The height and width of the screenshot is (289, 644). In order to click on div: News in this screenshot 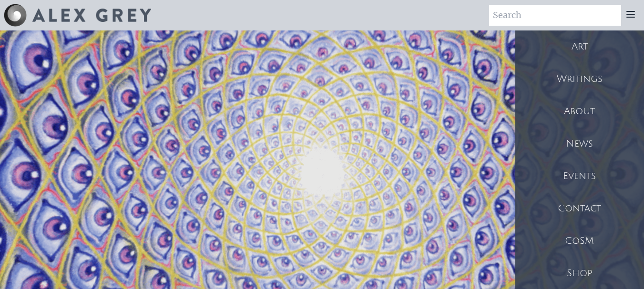, I will do `click(579, 144)`.